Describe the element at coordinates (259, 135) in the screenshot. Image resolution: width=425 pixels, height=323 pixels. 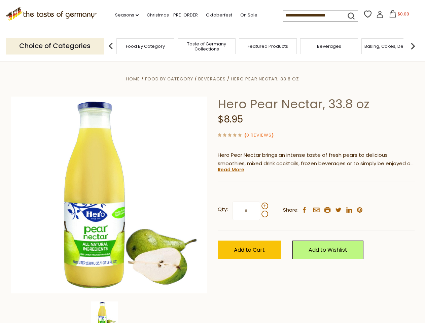
I see `a: 0 Reviews` at that location.